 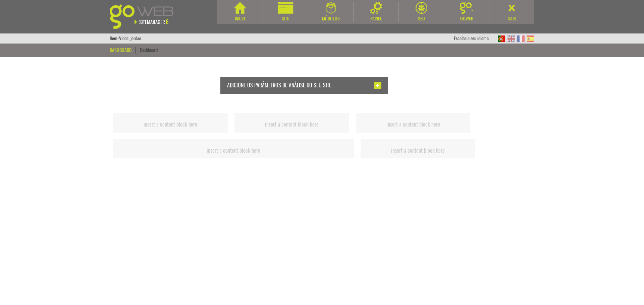 What do you see at coordinates (280, 85) in the screenshot?
I see `span: Adicione os parâmetros de análise do seu site.` at bounding box center [280, 85].